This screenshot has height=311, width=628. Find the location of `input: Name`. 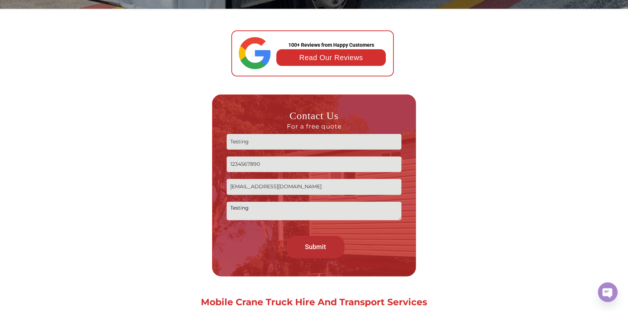

input: Name is located at coordinates (314, 142).